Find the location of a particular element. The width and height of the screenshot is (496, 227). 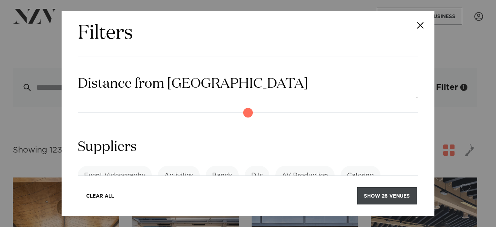

button: Clear All is located at coordinates (100, 196).